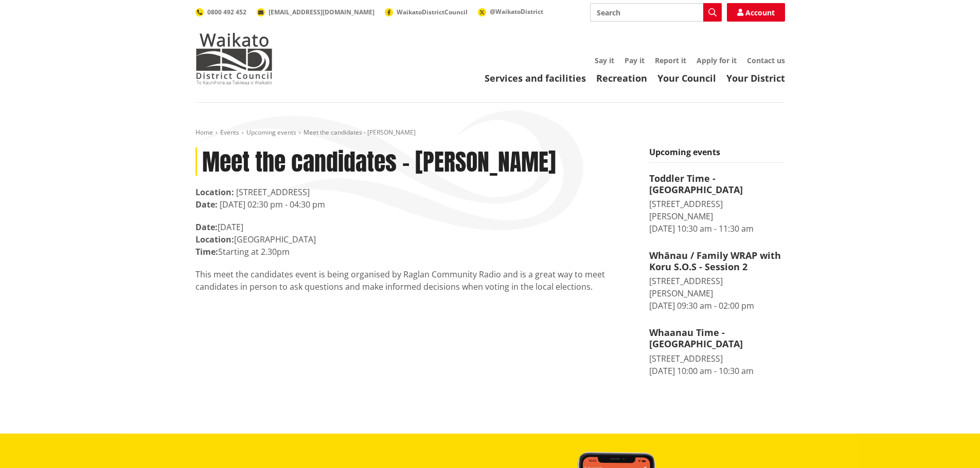 Image resolution: width=980 pixels, height=468 pixels. I want to click on a: Recreation, so click(621, 78).